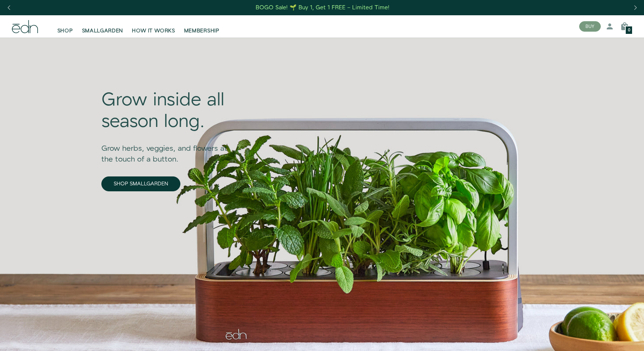 The image size is (644, 351). I want to click on span: MEMBERSHIP, so click(201, 31).